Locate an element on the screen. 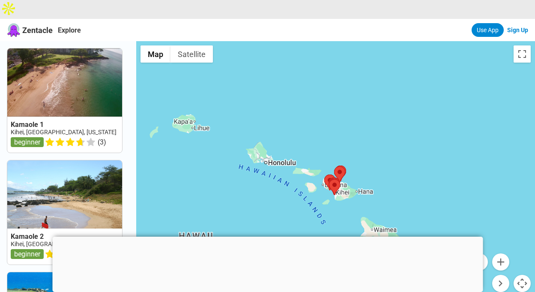  a: Sign Up is located at coordinates (518, 30).